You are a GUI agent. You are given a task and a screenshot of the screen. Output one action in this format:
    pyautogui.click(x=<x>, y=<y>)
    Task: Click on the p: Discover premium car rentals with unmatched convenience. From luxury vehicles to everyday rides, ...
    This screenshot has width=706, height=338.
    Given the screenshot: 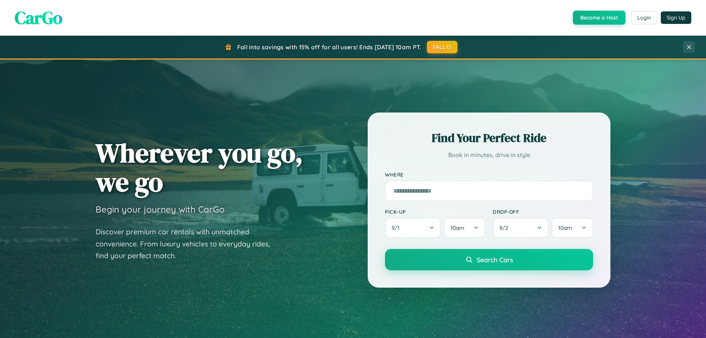 What is the action you would take?
    pyautogui.click(x=188, y=244)
    